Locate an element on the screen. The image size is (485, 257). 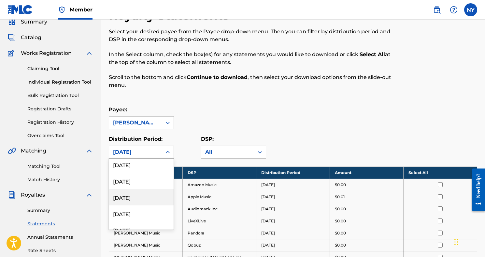
a: SummarySummary is located at coordinates (27, 22).